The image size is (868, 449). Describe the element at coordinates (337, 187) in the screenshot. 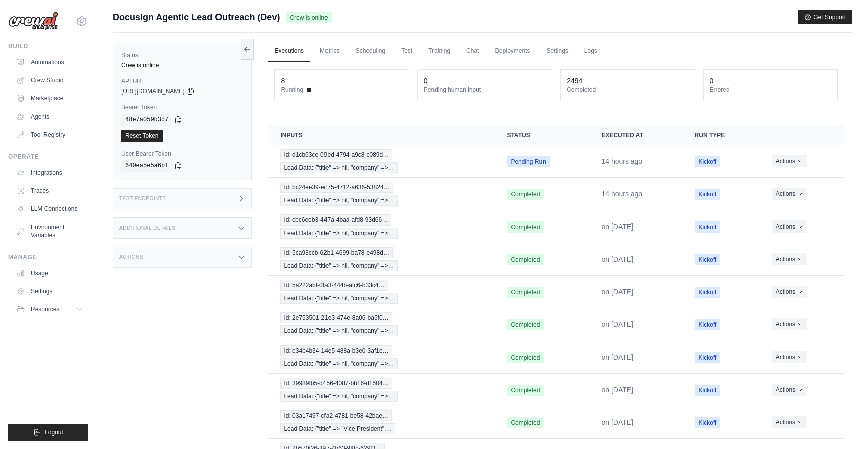

I see `span: Id: bc24ee39-ec75-4712-a636-53824…` at that location.